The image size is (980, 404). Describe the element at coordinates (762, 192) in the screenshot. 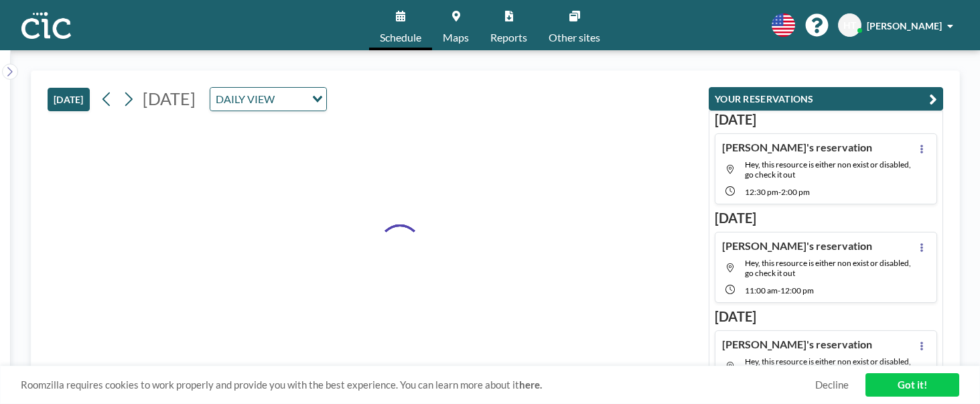

I see `span: 12:30 PM` at that location.